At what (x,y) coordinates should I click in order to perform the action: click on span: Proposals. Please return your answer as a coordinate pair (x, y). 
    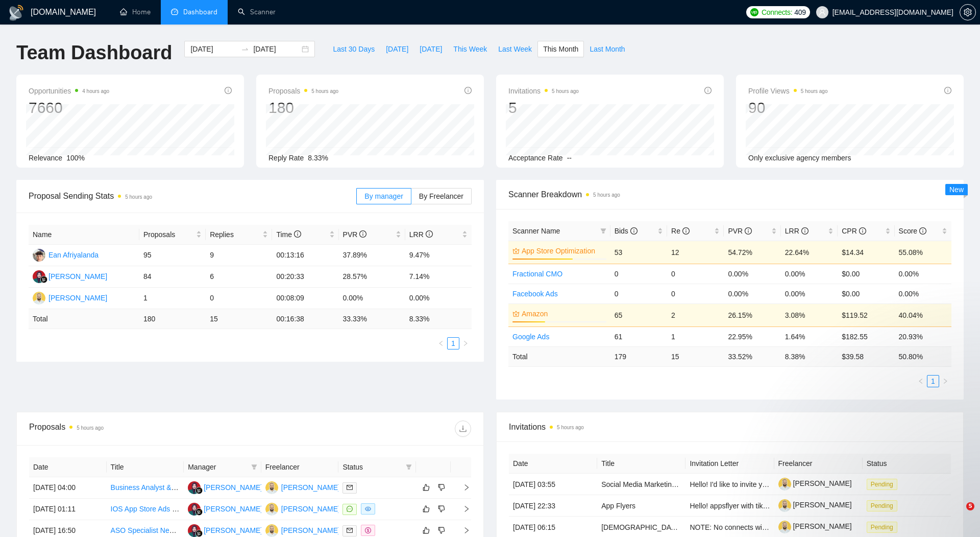
    Looking at the image, I should click on (169, 234).